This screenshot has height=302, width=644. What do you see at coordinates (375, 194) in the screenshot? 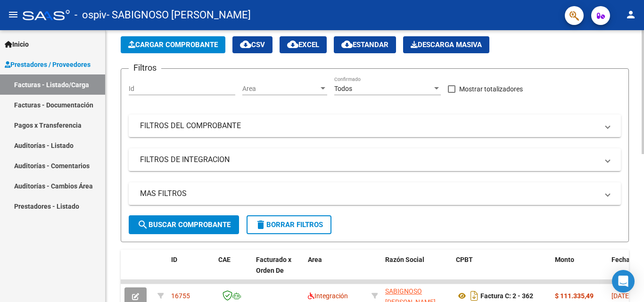
I see `mat-expansion-panel-header: MAS FILTROS` at bounding box center [375, 194].